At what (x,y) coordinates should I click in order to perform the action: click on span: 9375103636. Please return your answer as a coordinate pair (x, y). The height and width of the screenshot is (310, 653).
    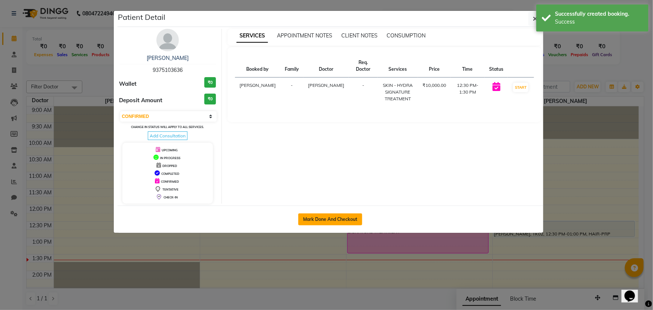
    Looking at the image, I should click on (168, 70).